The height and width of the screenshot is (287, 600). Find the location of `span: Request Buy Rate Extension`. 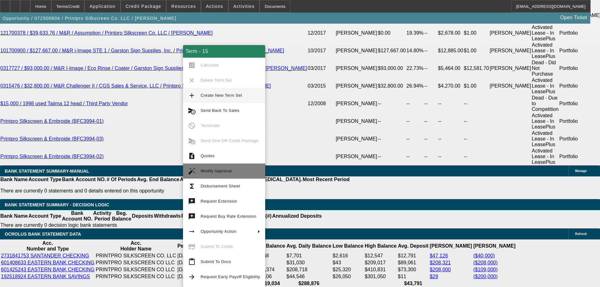

span: Request Buy Rate Extension is located at coordinates (228, 216).